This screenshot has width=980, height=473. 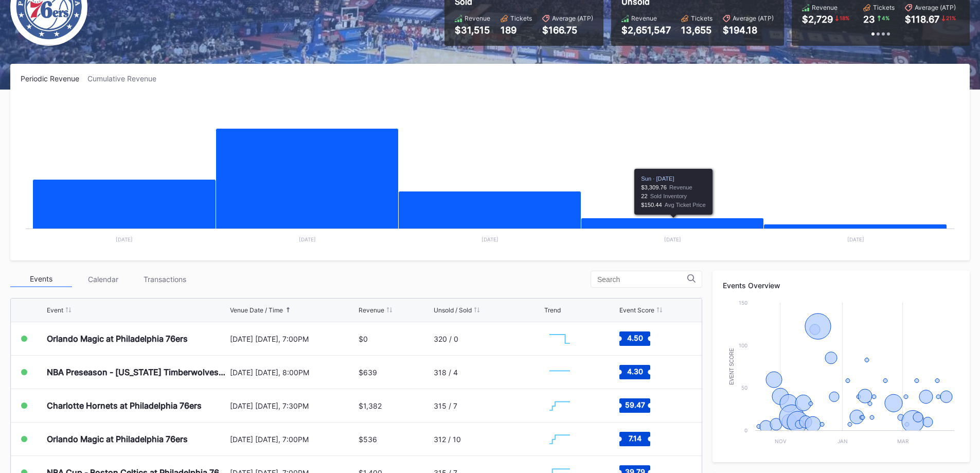 I want to click on div: $2,651,547, so click(x=646, y=30).